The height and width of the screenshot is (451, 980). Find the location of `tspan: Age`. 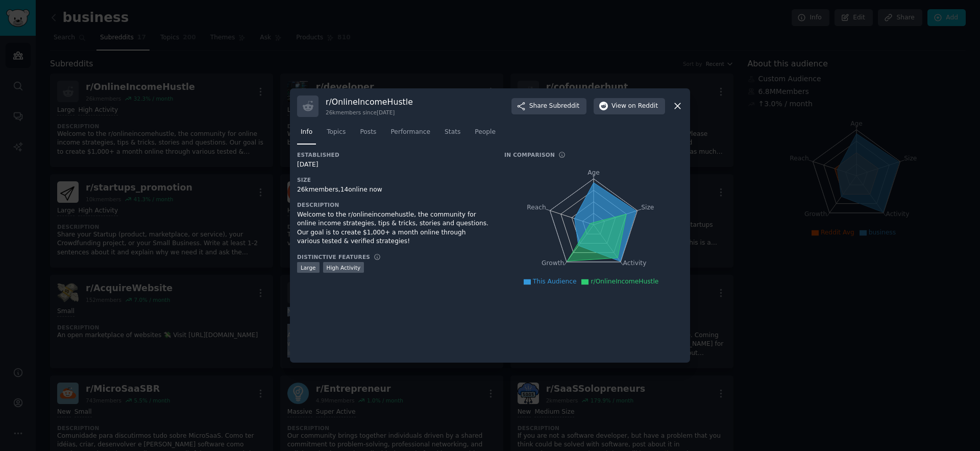

tspan: Age is located at coordinates (594, 173).